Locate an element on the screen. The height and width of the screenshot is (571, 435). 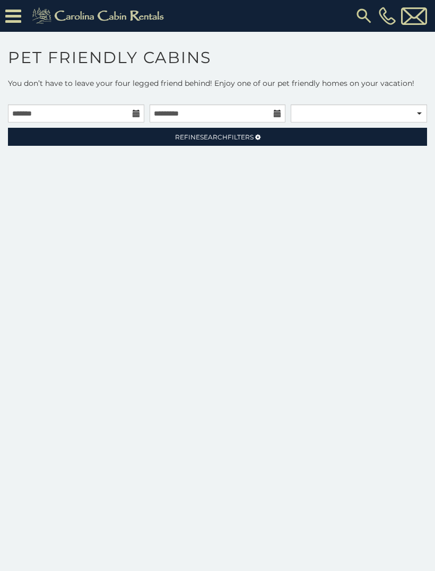
img: Khaki-logo.png is located at coordinates (100, 16).